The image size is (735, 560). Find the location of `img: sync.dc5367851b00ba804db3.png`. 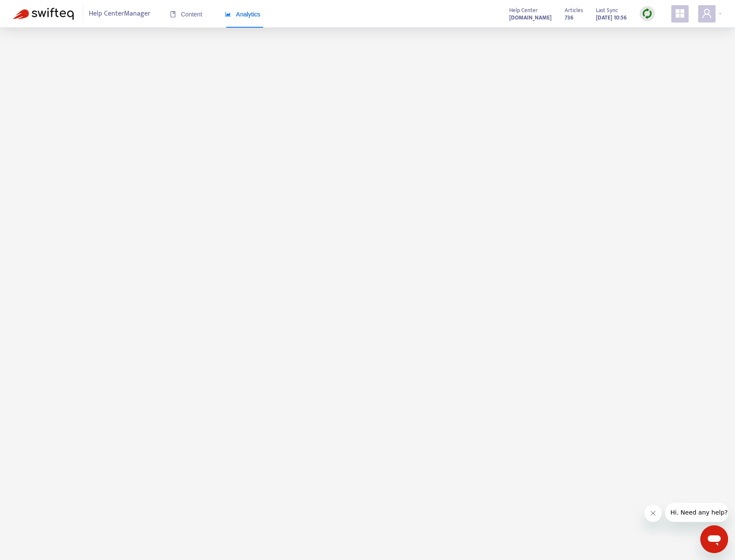

img: sync.dc5367851b00ba804db3.png is located at coordinates (646, 14).